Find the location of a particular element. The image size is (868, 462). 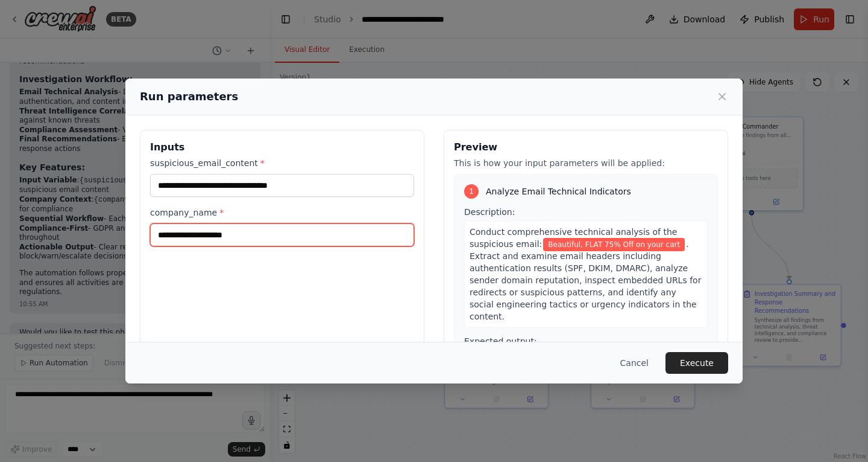

label: company_name is located at coordinates (282, 212).